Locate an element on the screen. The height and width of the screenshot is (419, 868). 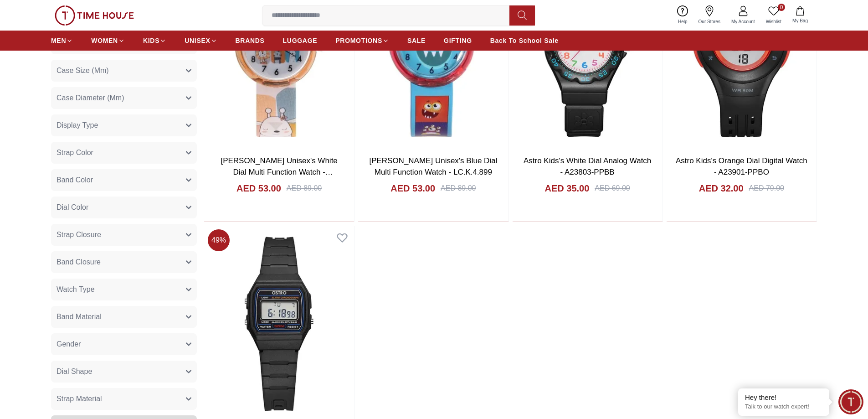
a: BRANDS is located at coordinates (250, 41).